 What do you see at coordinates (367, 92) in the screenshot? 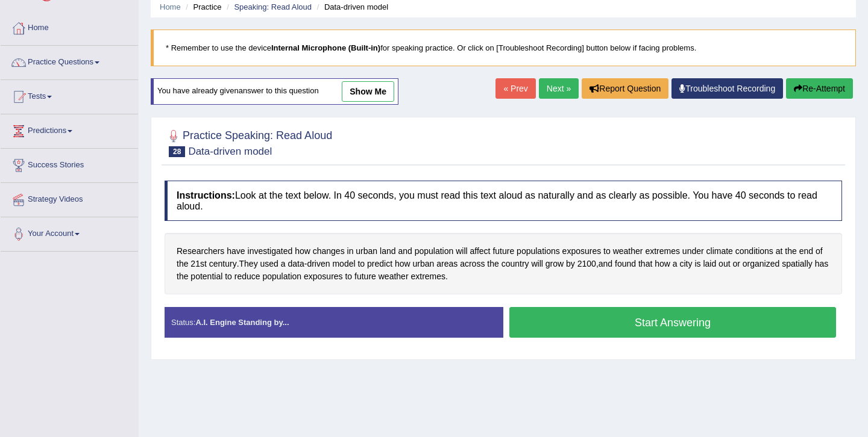
I see `a: show me` at bounding box center [367, 92].